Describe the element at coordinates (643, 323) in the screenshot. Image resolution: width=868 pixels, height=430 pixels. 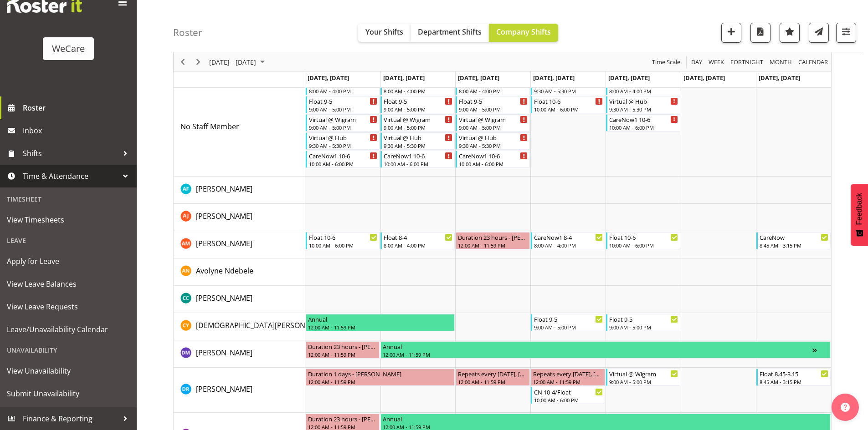
I see `div: Christianna Yu"s event - Float 9-5 Begin From Friday, October 3, 2025 at 9:00:00 AM GMT+13:00 End...` at that location.